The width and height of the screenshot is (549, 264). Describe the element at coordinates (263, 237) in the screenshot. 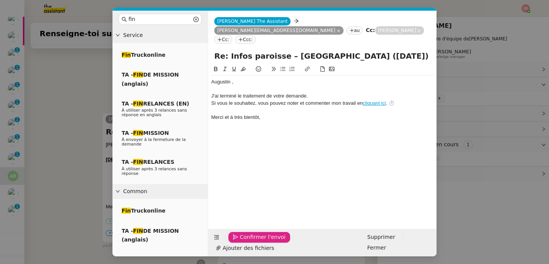

I see `span: Confirmer l'envoi` at that location.